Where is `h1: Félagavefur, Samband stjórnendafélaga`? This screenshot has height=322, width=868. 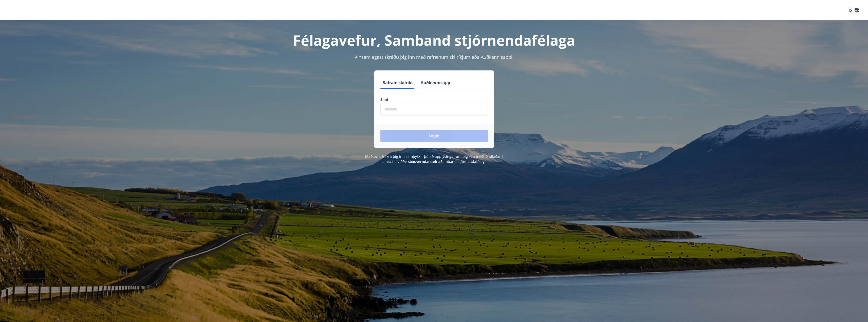
h1: Félagavefur, Samband stjórnendafélaga is located at coordinates (434, 40).